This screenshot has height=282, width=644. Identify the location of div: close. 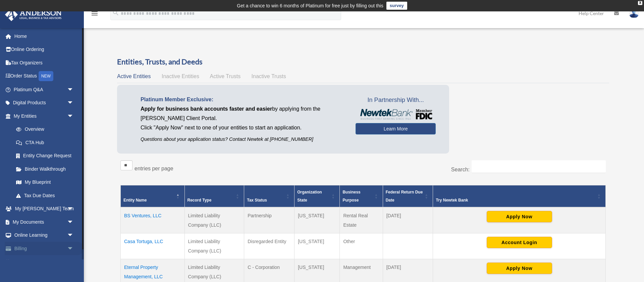
(640, 3).